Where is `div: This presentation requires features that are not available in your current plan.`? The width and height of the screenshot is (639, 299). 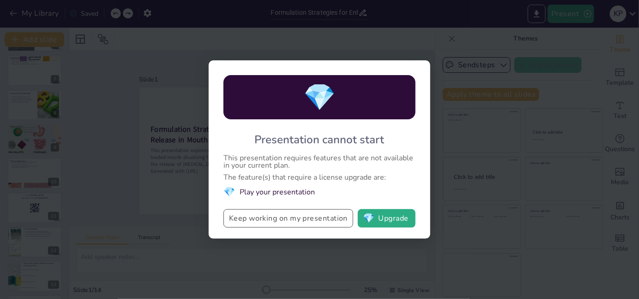 div: This presentation requires features that are not available in your current plan. is located at coordinates (319, 162).